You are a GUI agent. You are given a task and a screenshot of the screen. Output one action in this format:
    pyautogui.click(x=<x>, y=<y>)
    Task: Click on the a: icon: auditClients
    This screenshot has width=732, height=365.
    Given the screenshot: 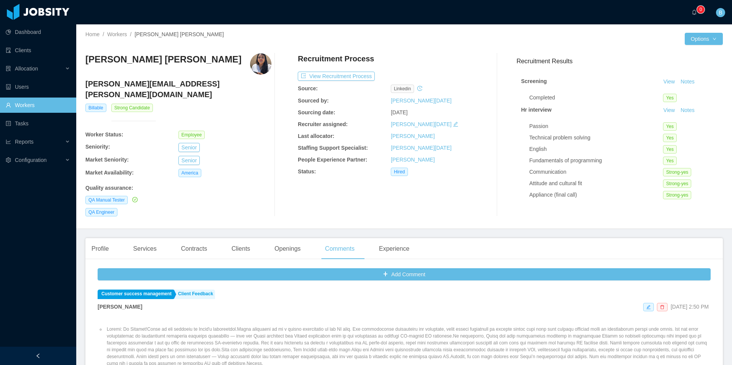 What is the action you would take?
    pyautogui.click(x=38, y=50)
    